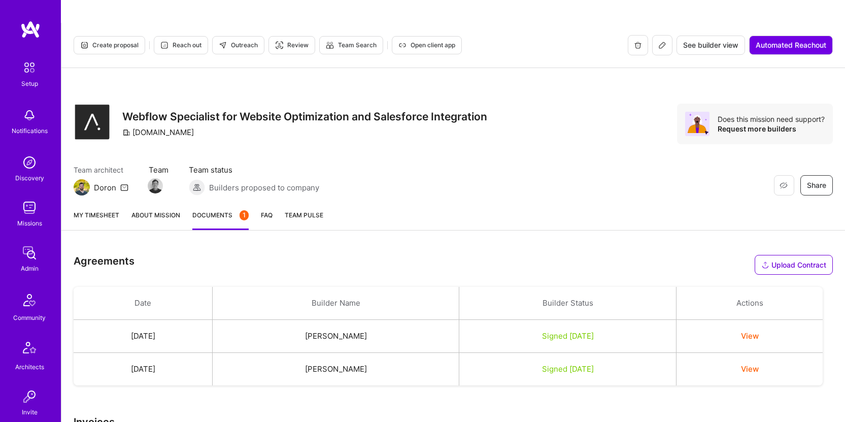  I want to click on button: Upload Contract, so click(794, 264).